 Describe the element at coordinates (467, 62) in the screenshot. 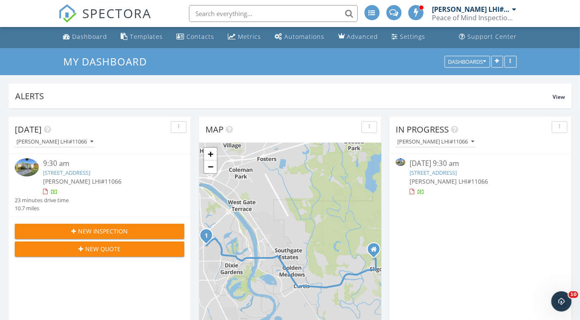

I see `div: Dashboards` at that location.